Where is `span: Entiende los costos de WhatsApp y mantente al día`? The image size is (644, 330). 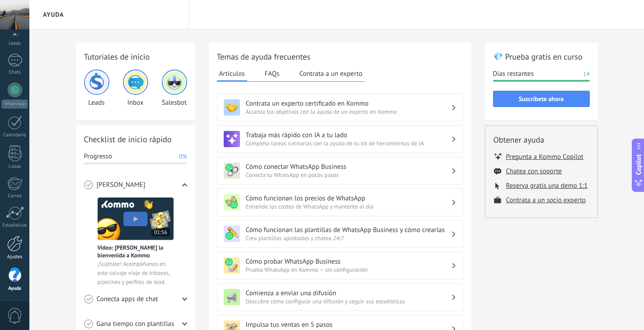 span: Entiende los costos de WhatsApp y mantente al día is located at coordinates (348, 206).